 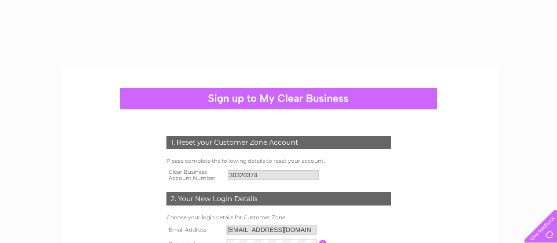 What do you see at coordinates (279, 161) in the screenshot?
I see `td: Please complete the following details to reset your account.` at bounding box center [279, 161].